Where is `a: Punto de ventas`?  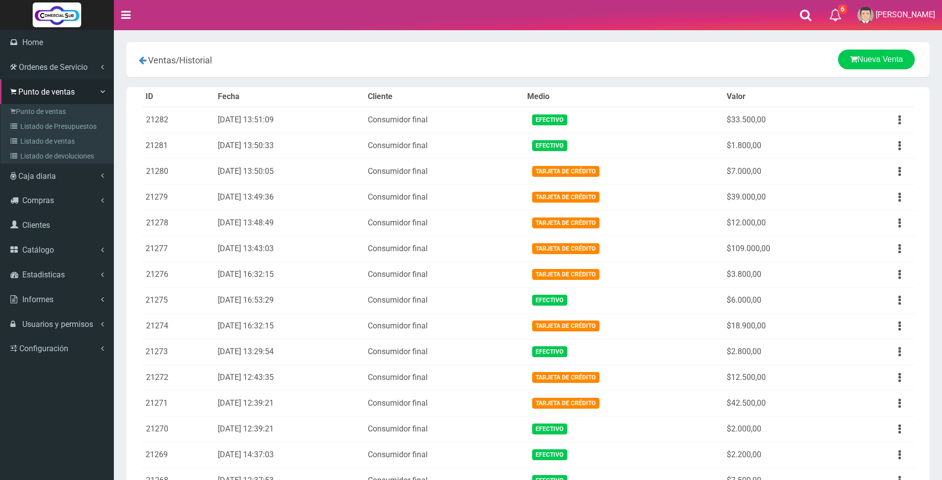
a: Punto de ventas is located at coordinates (58, 111).